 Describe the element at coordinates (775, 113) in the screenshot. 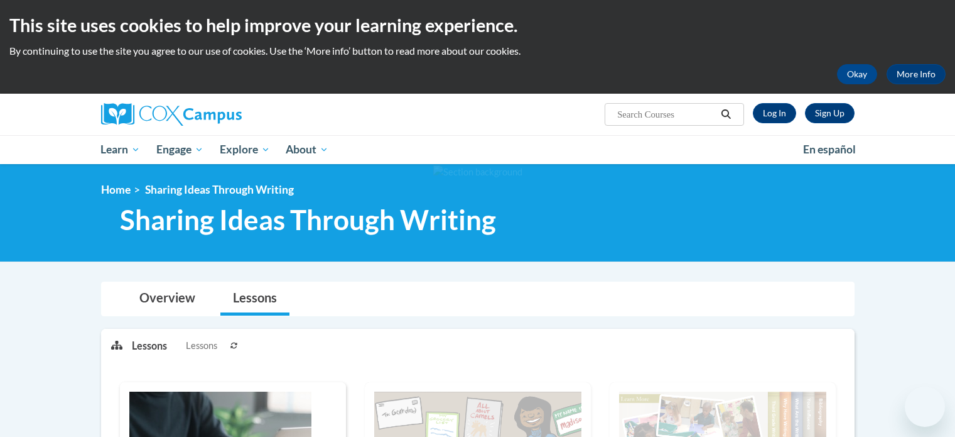

I see `a: Log In` at that location.